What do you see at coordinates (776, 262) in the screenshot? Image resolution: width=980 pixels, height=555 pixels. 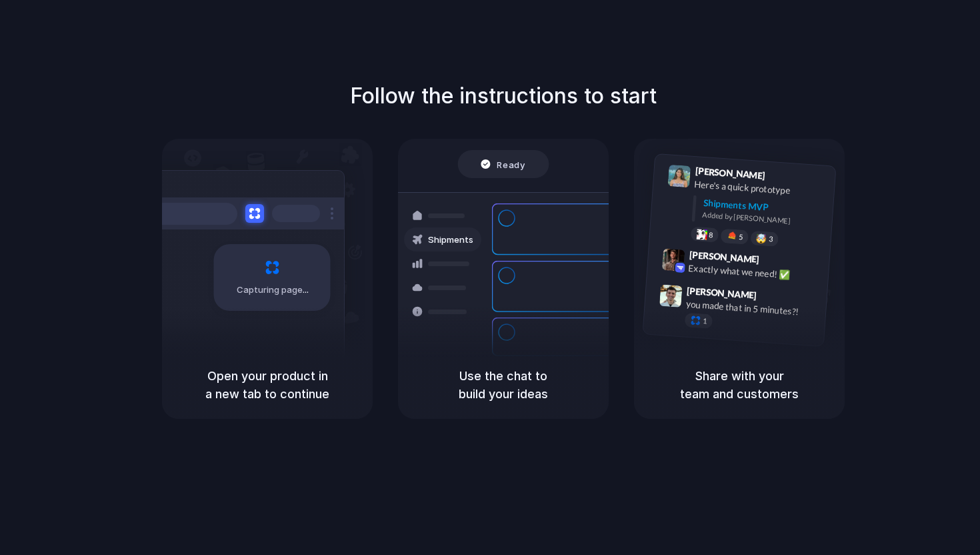 I see `span: 9:42 AM` at bounding box center [776, 262].